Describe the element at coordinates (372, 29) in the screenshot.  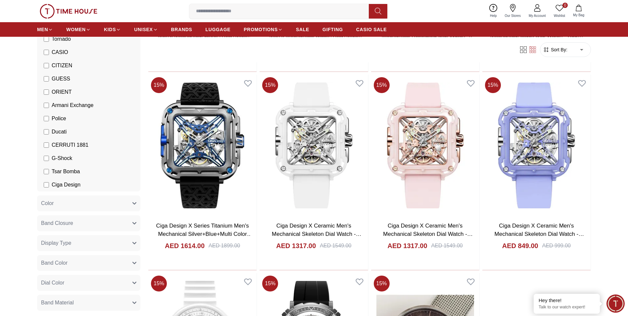
I see `span: CASIO SALE` at that location.